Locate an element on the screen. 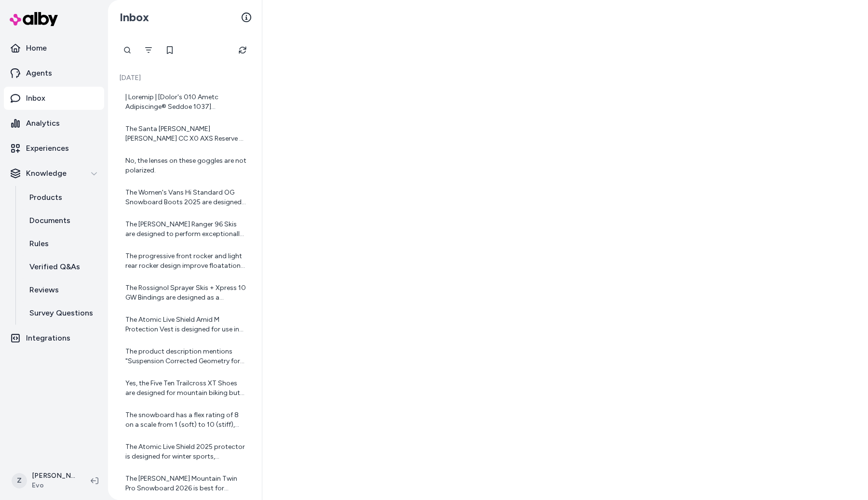 The width and height of the screenshot is (868, 500). a: Survey Questions is located at coordinates (62, 313).